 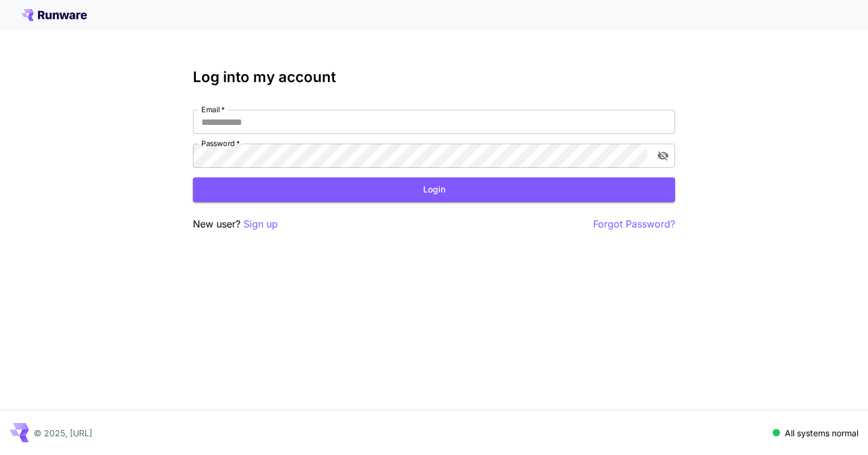 What do you see at coordinates (434, 189) in the screenshot?
I see `button: Login` at bounding box center [434, 189].